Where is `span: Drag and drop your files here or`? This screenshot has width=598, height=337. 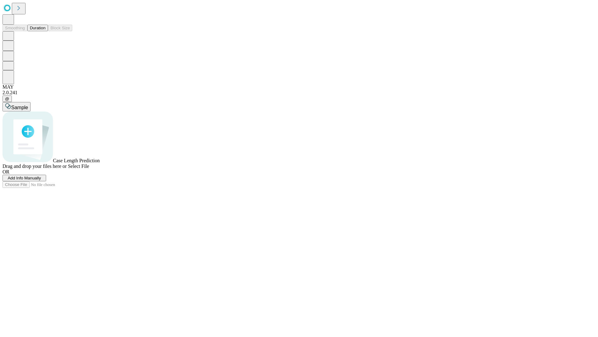 span: Drag and drop your files here or is located at coordinates (35, 166).